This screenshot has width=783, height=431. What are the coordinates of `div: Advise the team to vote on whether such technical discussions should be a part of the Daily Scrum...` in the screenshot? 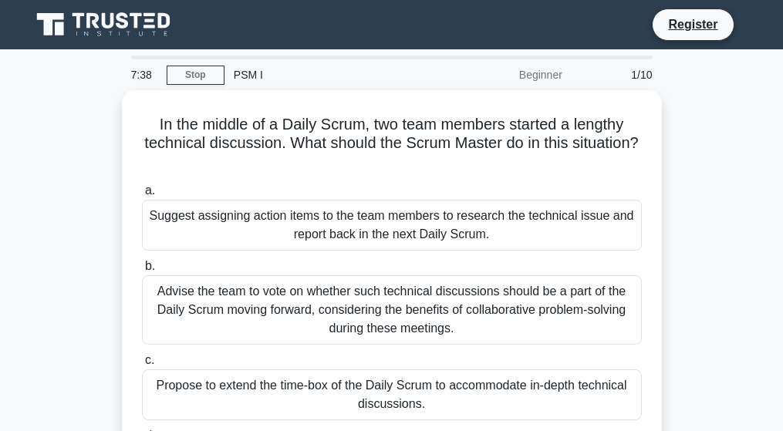 It's located at (392, 310).